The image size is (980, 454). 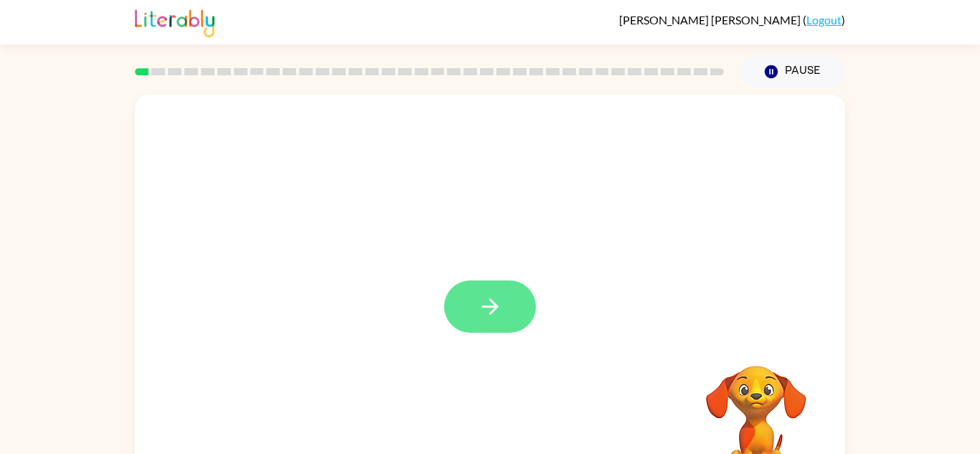 I want to click on button: Pause, so click(x=793, y=71).